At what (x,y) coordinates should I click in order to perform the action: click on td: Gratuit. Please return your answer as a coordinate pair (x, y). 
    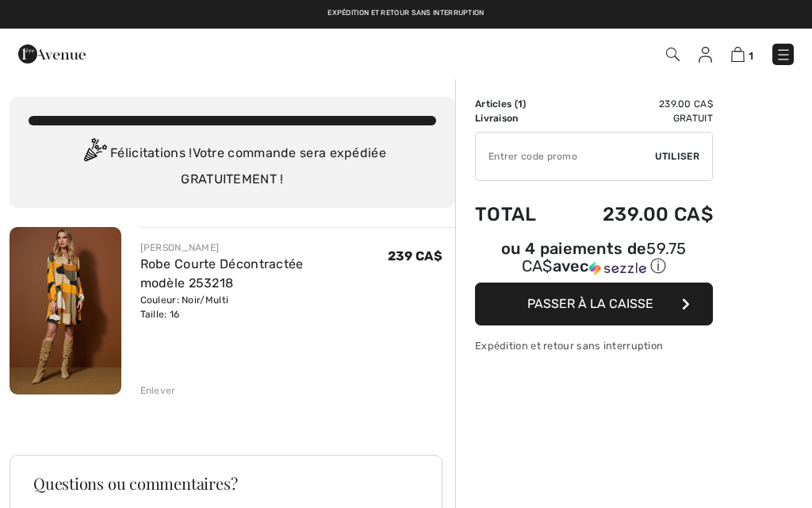
    Looking at the image, I should click on (636, 118).